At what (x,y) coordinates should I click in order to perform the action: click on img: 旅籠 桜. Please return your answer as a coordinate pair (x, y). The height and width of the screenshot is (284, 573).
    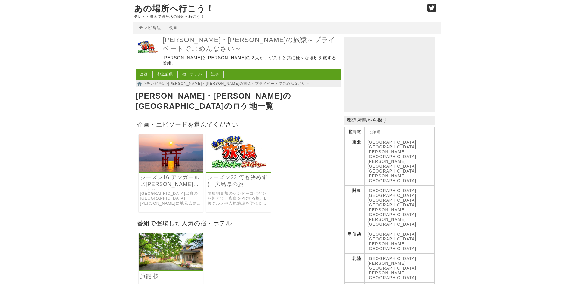
    Looking at the image, I should click on (171, 252).